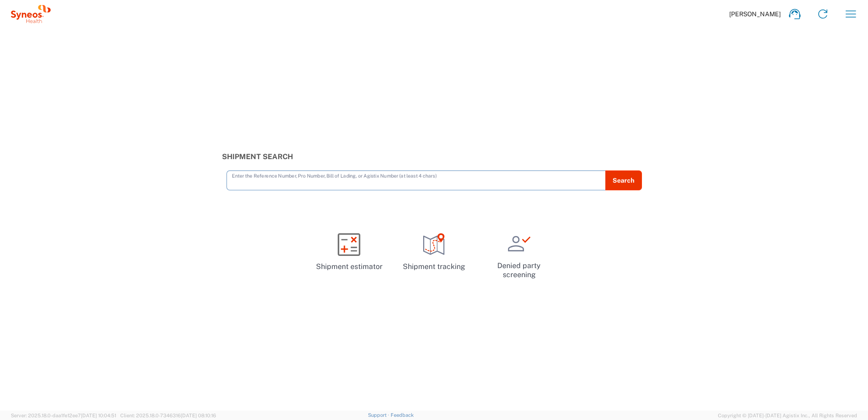 The height and width of the screenshot is (420, 868). What do you see at coordinates (623, 180) in the screenshot?
I see `button: Search` at bounding box center [623, 180].